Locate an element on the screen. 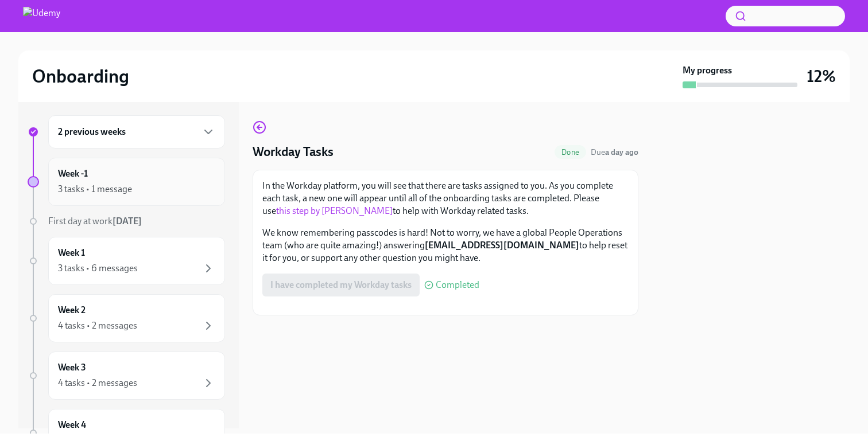 The height and width of the screenshot is (445, 868). a: Week 34 tasks • 2 messages is located at coordinates (126, 376).